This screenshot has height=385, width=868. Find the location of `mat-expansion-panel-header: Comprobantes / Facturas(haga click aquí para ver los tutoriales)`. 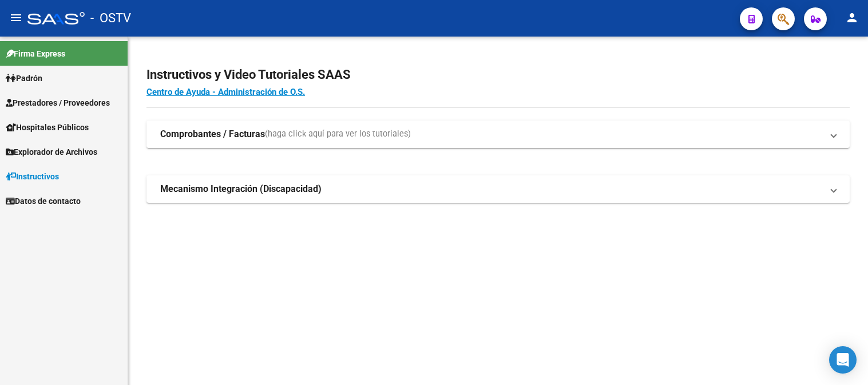

mat-expansion-panel-header: Comprobantes / Facturas(haga click aquí para ver los tutoriales) is located at coordinates (497, 134).